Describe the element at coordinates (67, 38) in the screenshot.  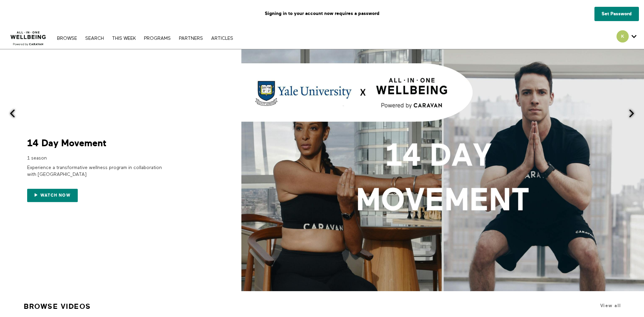
I see `a: Browse` at that location.